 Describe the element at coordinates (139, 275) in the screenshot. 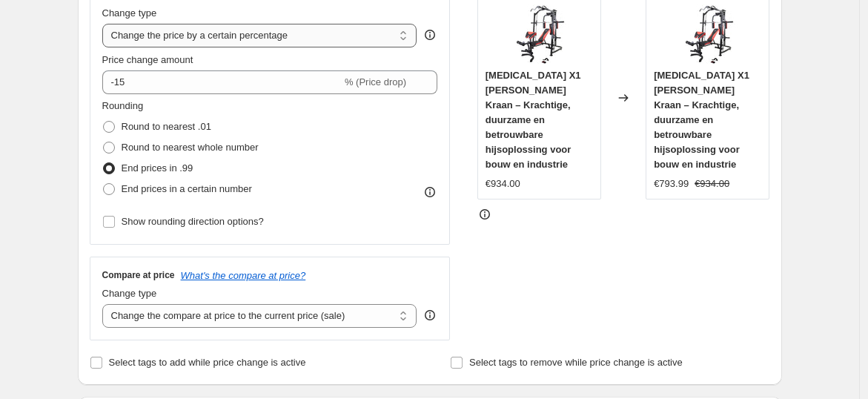

I see `h3: Compare at price` at that location.